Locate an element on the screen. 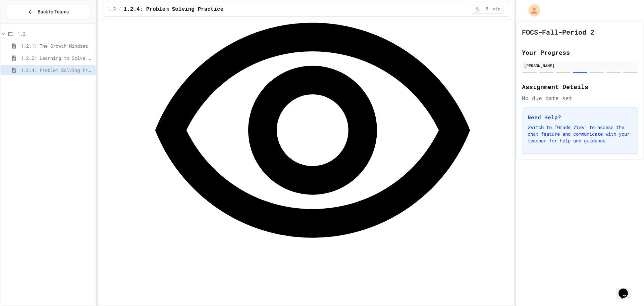  h2: Your Progress is located at coordinates (580, 52).